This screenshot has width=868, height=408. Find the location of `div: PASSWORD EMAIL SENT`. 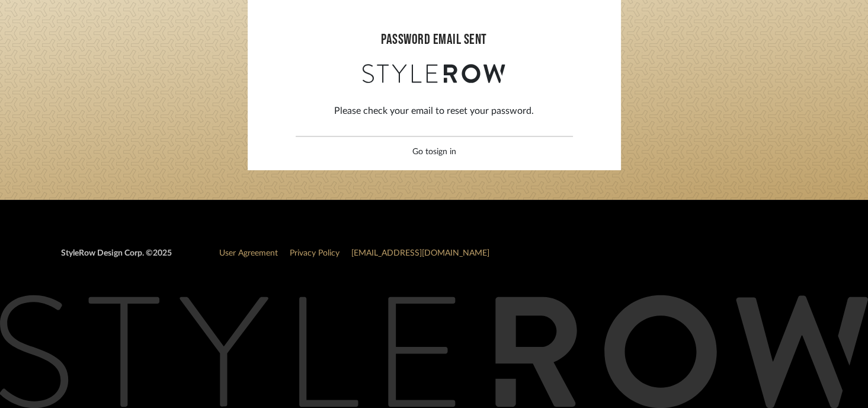

div: PASSWORD EMAIL SENT is located at coordinates (434, 40).